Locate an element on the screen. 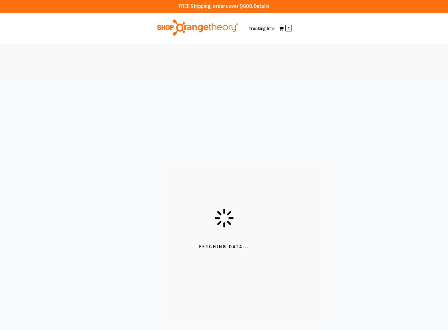  img: Shop Orangetheory is located at coordinates (197, 28).